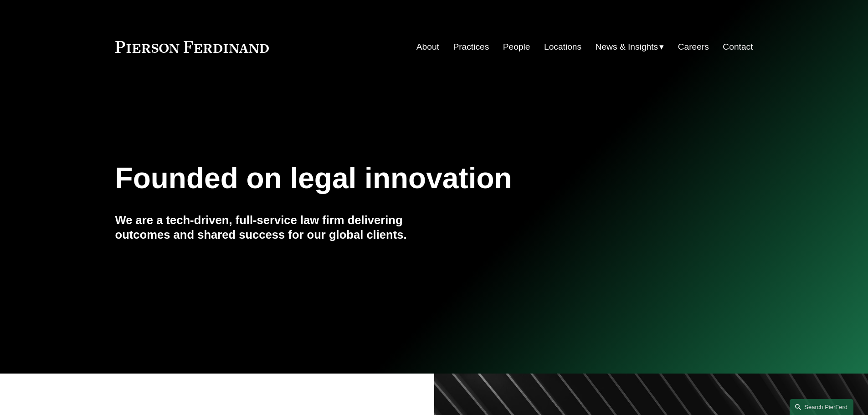 Image resolution: width=868 pixels, height=415 pixels. I want to click on span: News & Insights, so click(627, 47).